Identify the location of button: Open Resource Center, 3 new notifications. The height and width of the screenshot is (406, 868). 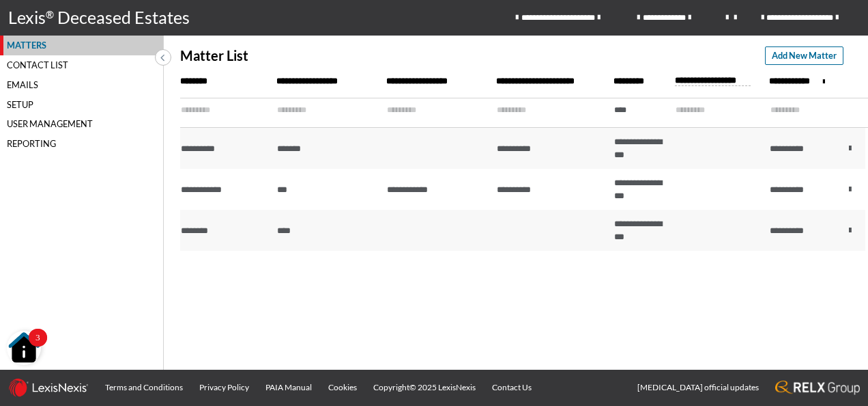
(24, 348).